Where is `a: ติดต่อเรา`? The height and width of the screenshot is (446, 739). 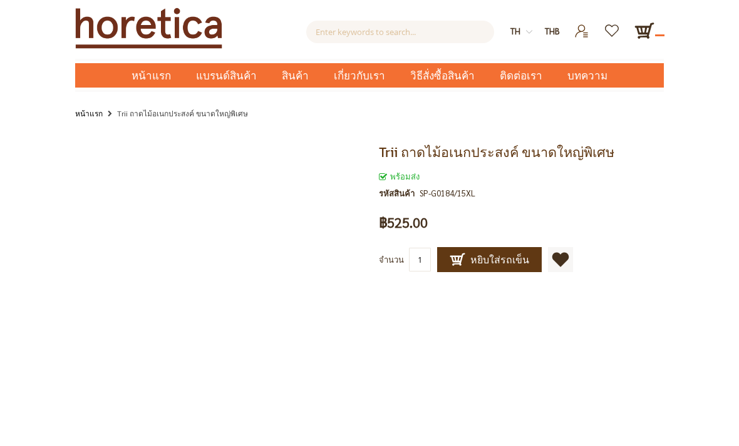 a: ติดต่อเรา is located at coordinates (521, 75).